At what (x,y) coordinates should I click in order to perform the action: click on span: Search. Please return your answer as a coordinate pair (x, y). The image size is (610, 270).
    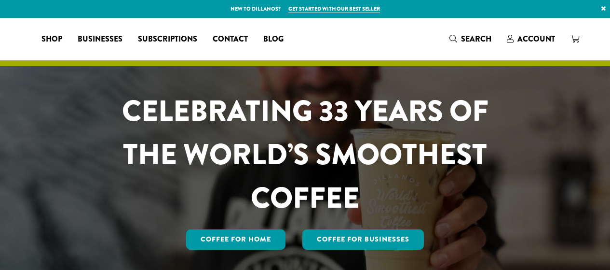
    Looking at the image, I should click on (476, 39).